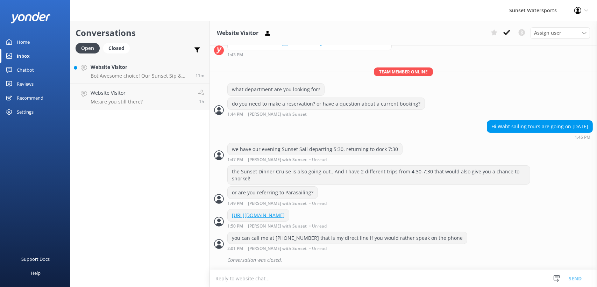 The image size is (597, 287). Describe the element at coordinates (25, 70) in the screenshot. I see `div: Chatbot` at that location.